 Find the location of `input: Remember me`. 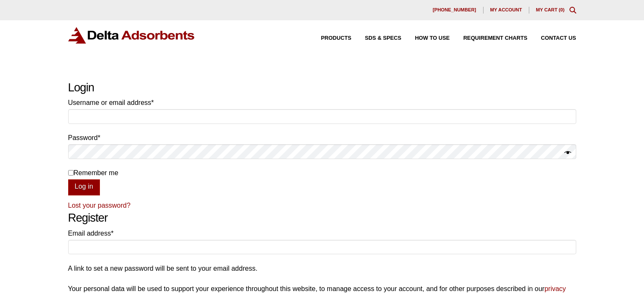

input: Remember me is located at coordinates (71, 172).